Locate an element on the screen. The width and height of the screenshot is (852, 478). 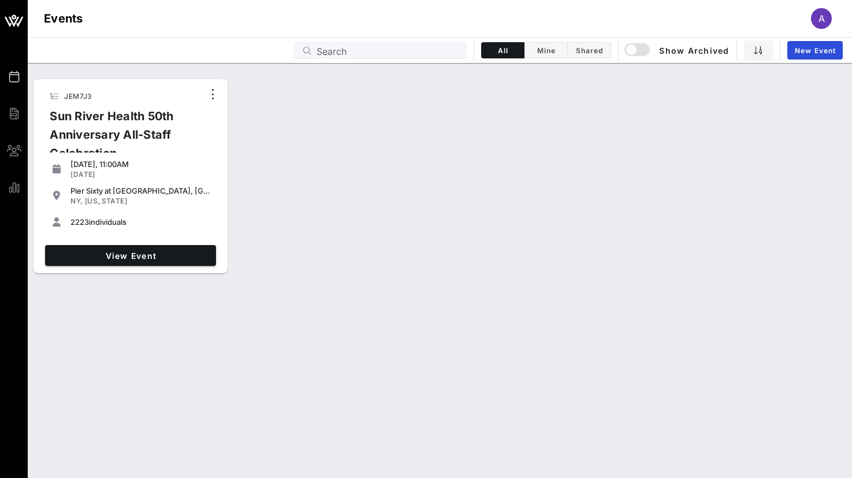
div: Sun River Health 50th Anniversary All-Staff Celebration is located at coordinates (122, 139).